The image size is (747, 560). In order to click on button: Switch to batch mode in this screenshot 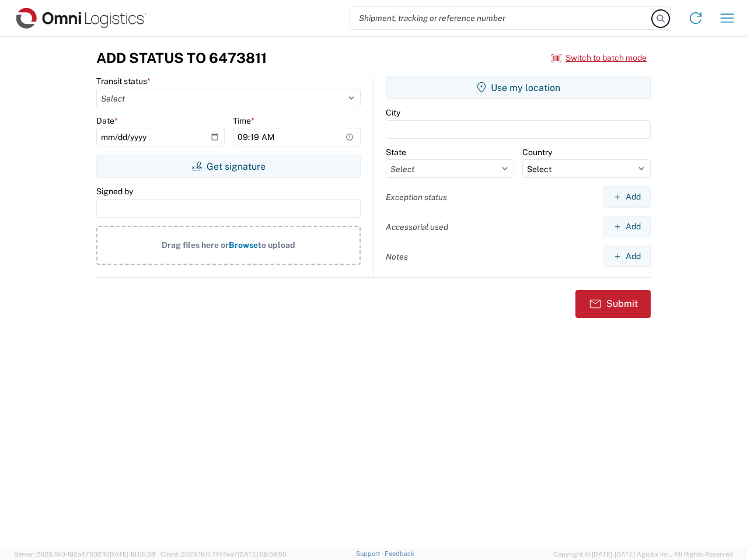, I will do `click(599, 58)`.